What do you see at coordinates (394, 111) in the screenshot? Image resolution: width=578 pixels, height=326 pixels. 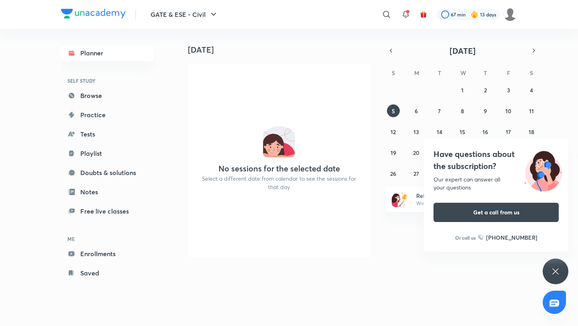 I see `button: October 5, 2025` at bounding box center [394, 111].